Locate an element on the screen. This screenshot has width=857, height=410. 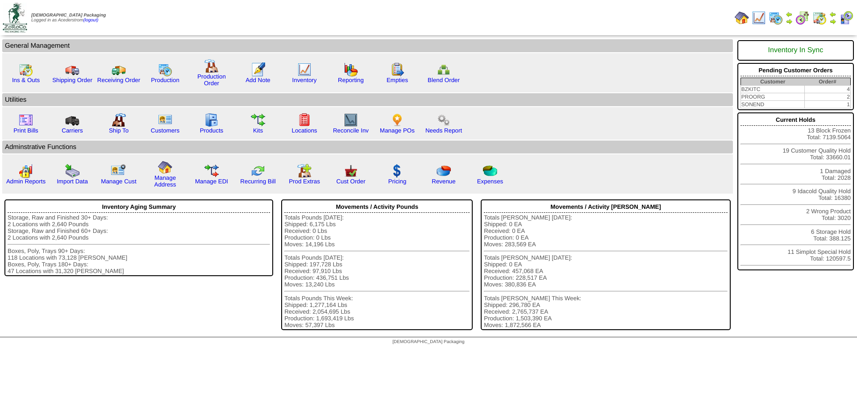
img: orders.gif is located at coordinates (258, 70).